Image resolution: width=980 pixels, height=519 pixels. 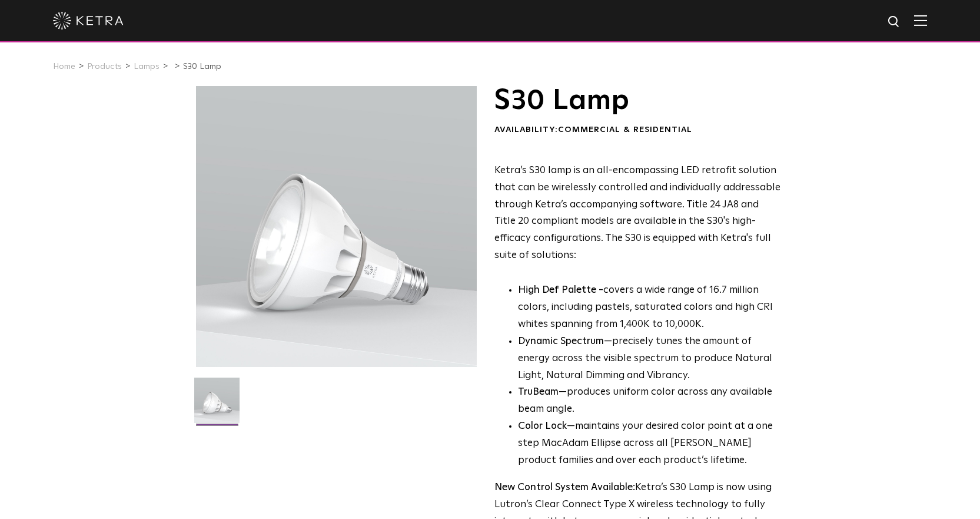 What do you see at coordinates (637, 100) in the screenshot?
I see `h1: S30 Lamp` at bounding box center [637, 100].